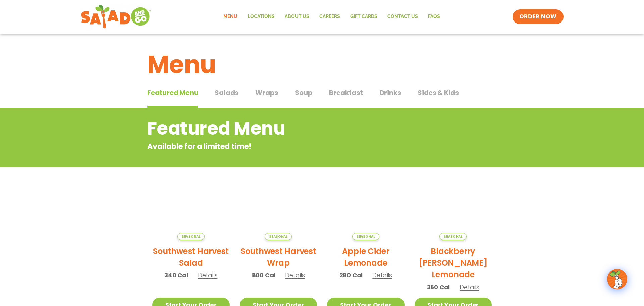  Describe the element at coordinates (438, 287) in the screenshot. I see `span: 360 Cal` at that location.